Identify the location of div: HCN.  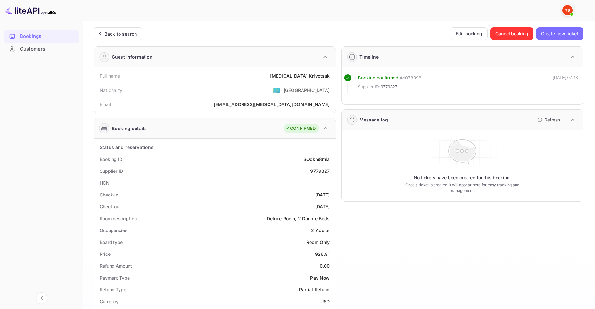
(104, 183).